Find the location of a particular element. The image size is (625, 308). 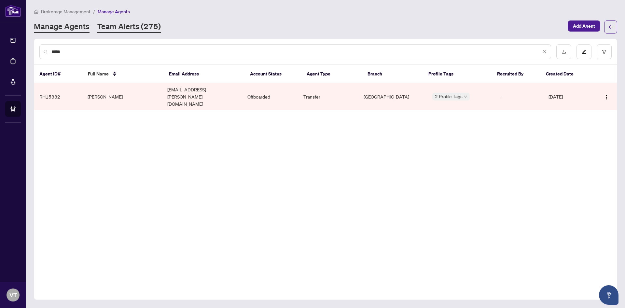

img: logo is located at coordinates (13, 11).